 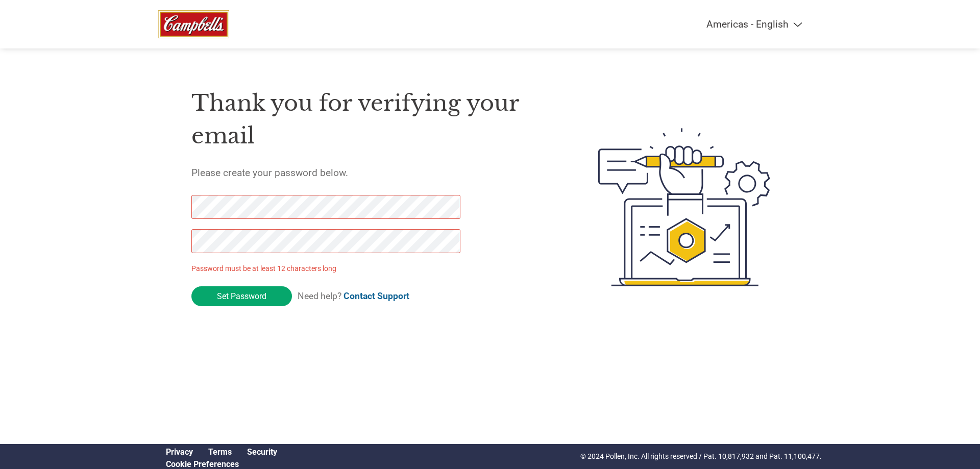 I want to click on img: Campbell’s, so click(x=194, y=24).